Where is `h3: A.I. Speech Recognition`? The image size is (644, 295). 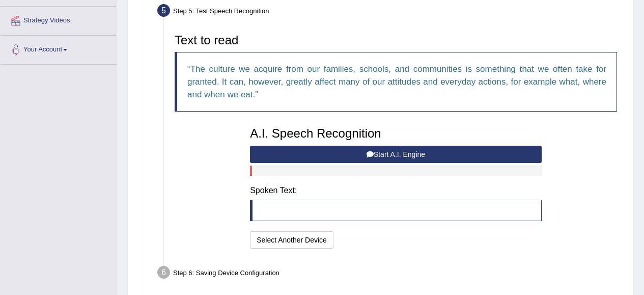
h3: A.I. Speech Recognition is located at coordinates (396, 133).